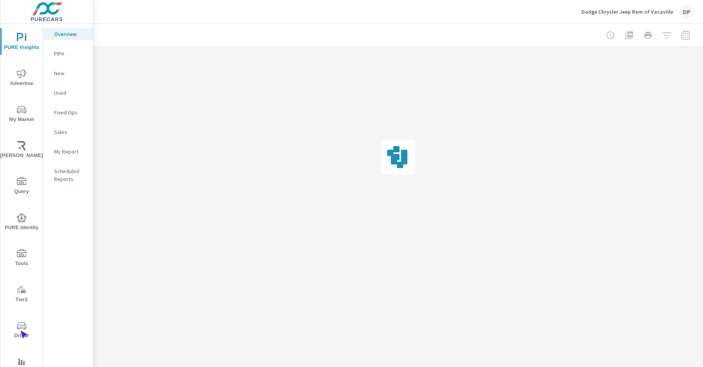 This screenshot has width=703, height=367. Describe the element at coordinates (70, 175) in the screenshot. I see `p: Scheduled Reports` at that location.